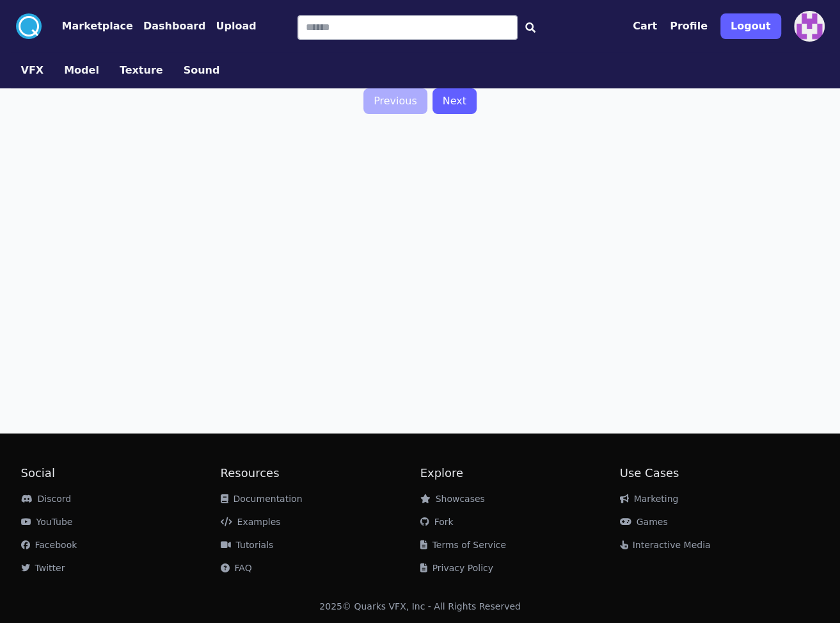 The height and width of the screenshot is (623, 840). What do you see at coordinates (236, 567) in the screenshot?
I see `a: FAQ` at bounding box center [236, 567].